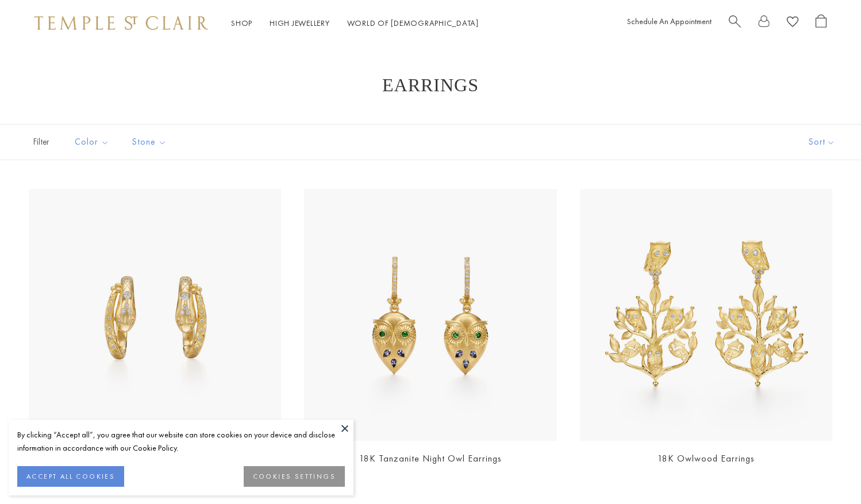 The height and width of the screenshot is (504, 861). I want to click on a: Open Shopping Bag, so click(820, 23).